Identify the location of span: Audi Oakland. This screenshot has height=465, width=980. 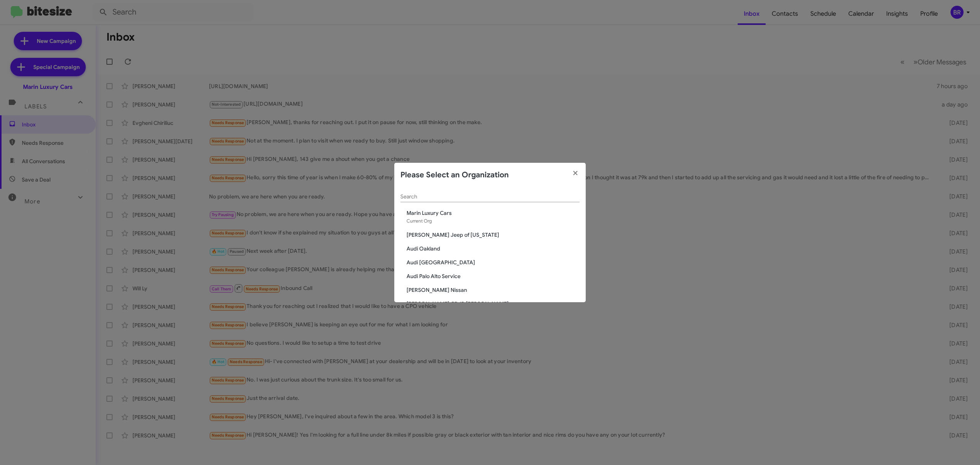
(493, 249).